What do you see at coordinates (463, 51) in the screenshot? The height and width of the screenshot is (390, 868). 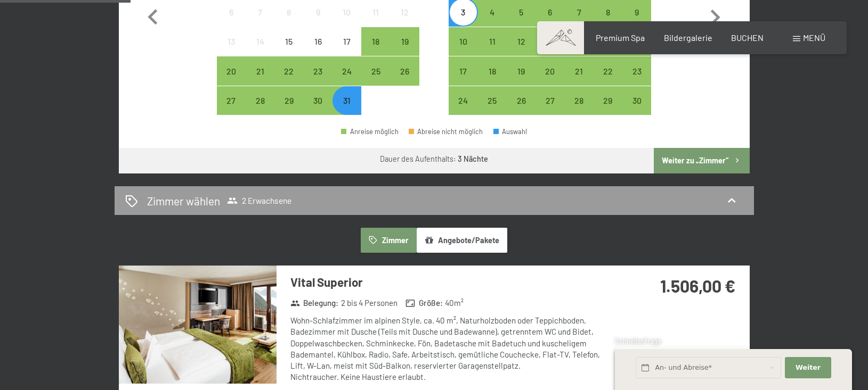 I see `div: 10` at bounding box center [463, 51].